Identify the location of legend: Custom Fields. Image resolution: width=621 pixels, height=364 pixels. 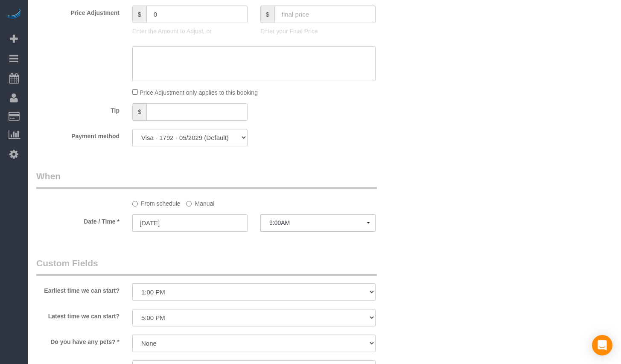
(206, 266).